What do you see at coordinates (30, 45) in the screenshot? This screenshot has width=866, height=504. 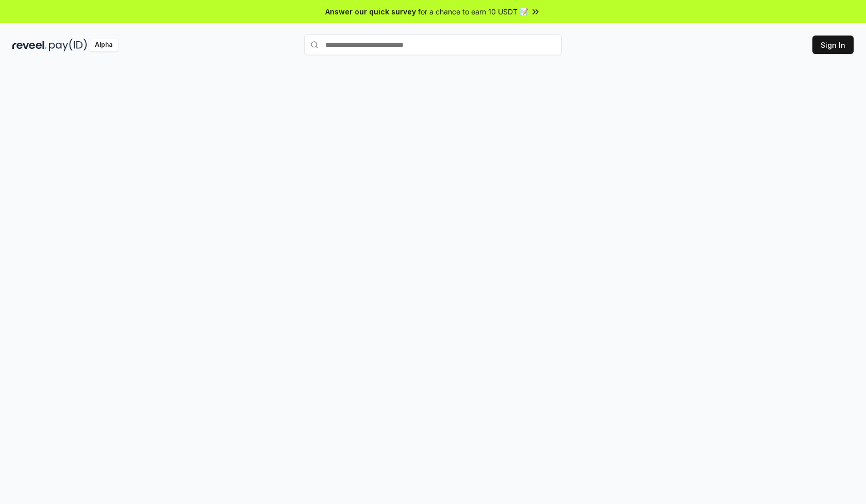 I see `img: reveel_dark` at bounding box center [30, 45].